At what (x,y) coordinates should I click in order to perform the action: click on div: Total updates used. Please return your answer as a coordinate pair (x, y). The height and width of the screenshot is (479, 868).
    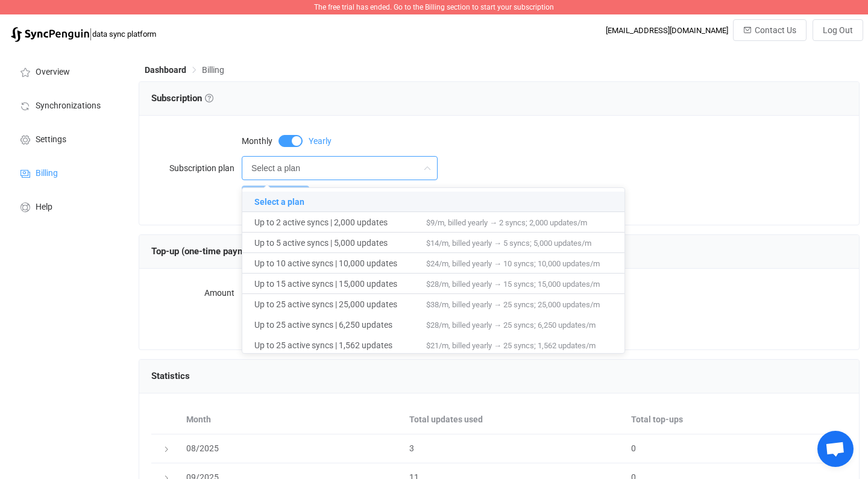
    Looking at the image, I should click on (514, 420).